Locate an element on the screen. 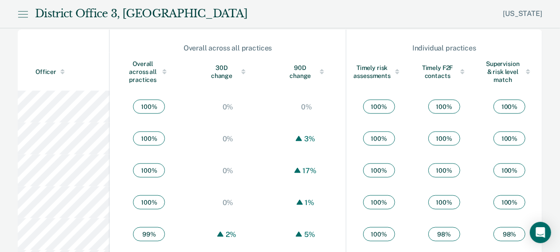 This screenshot has height=252, width=560. div: Officer is located at coordinates (71, 72).